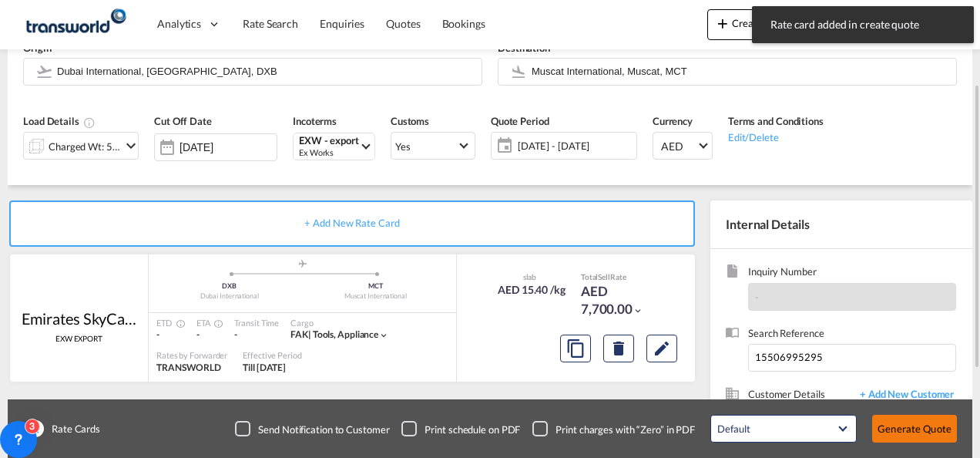 The image size is (980, 458). What do you see at coordinates (464, 23) in the screenshot?
I see `span: Bookings` at bounding box center [464, 23].